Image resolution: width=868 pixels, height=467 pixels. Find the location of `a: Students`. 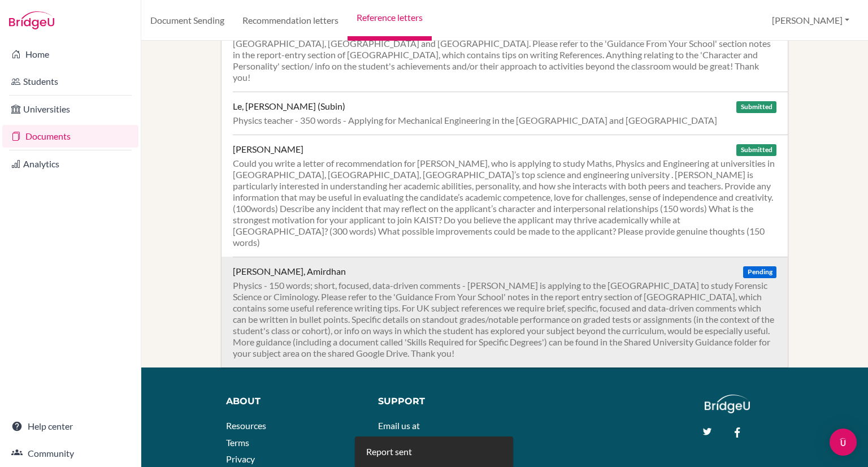

a: Students is located at coordinates (70, 81).